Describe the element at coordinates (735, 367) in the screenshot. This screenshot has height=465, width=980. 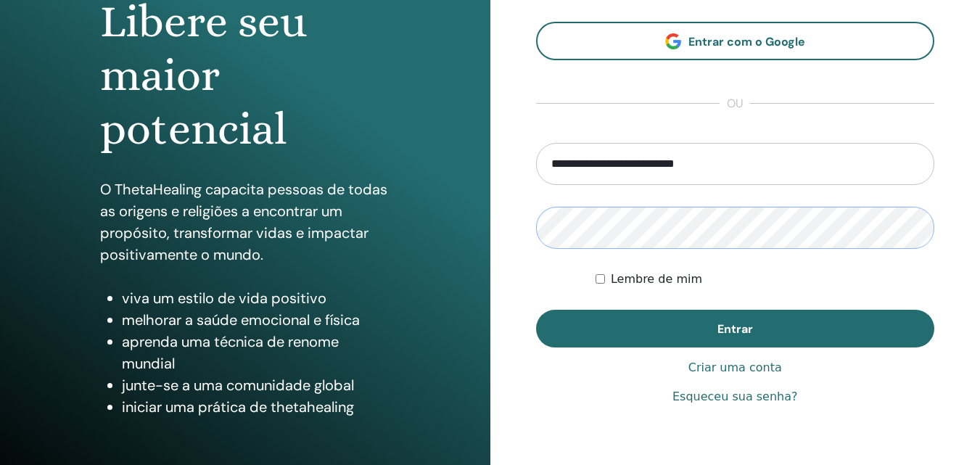
I see `font: Criar uma conta` at that location.